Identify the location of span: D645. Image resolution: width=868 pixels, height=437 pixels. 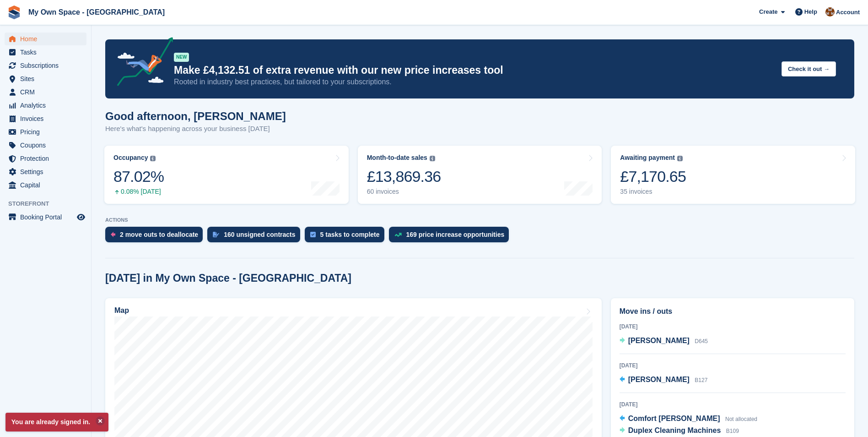
(701, 341).